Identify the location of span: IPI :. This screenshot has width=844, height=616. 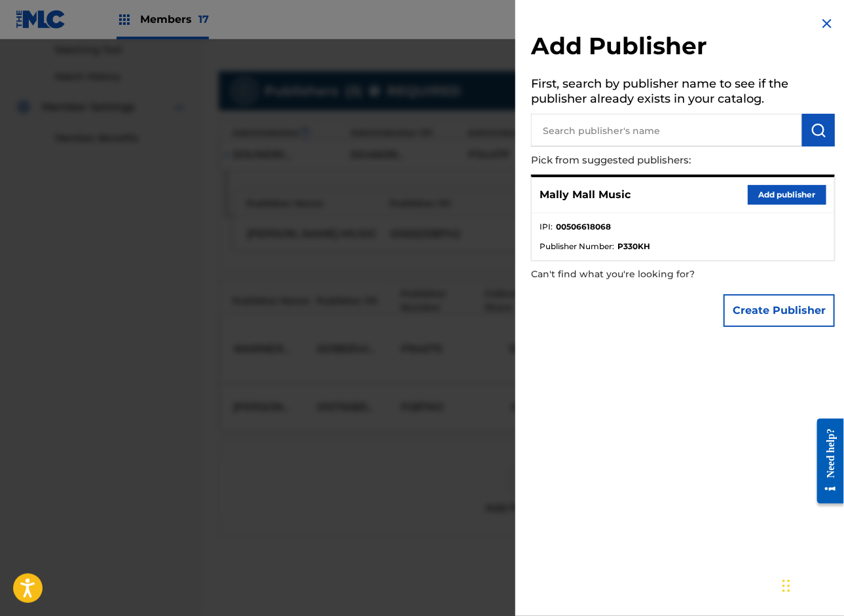
(546, 227).